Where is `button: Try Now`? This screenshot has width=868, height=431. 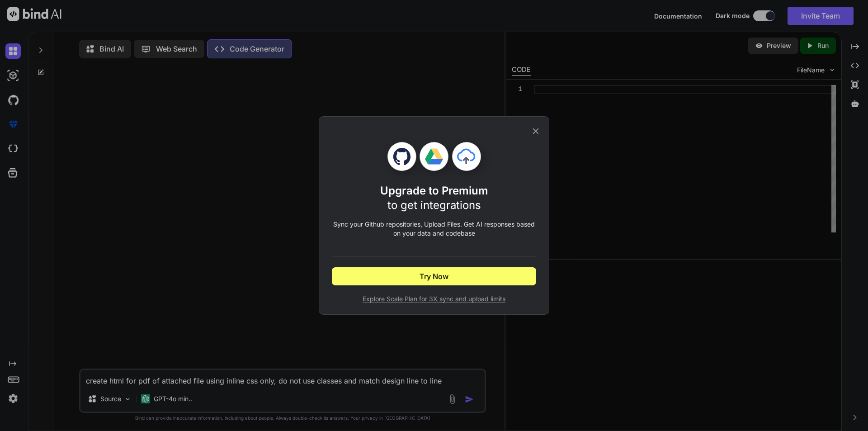
button: Try Now is located at coordinates (434, 276).